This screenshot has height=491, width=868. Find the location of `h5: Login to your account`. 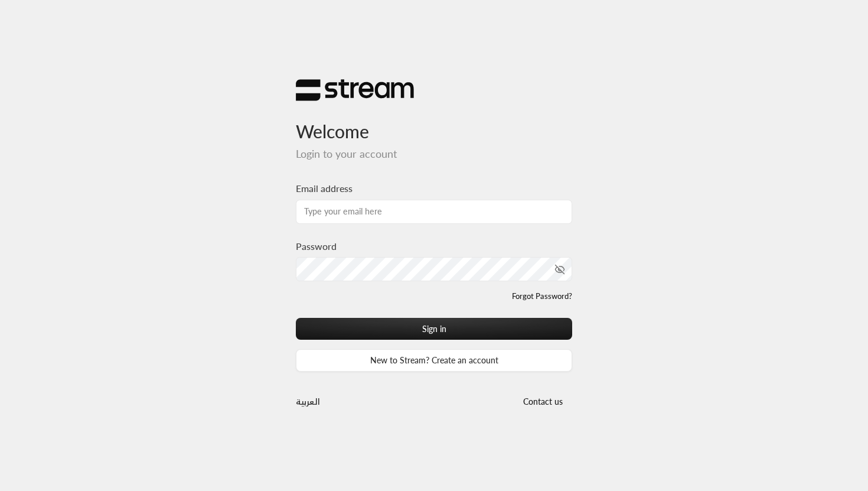

h5: Login to your account is located at coordinates (434, 155).